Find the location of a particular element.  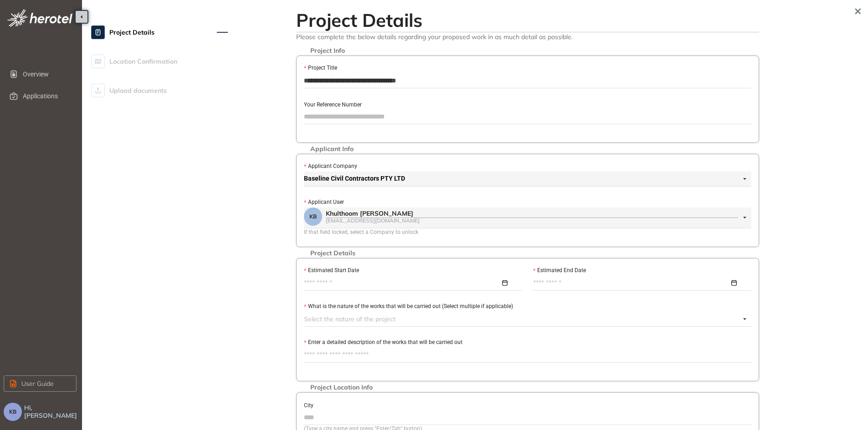

textarea: Enter a detailed description of the works that will be carried out is located at coordinates (528, 355).